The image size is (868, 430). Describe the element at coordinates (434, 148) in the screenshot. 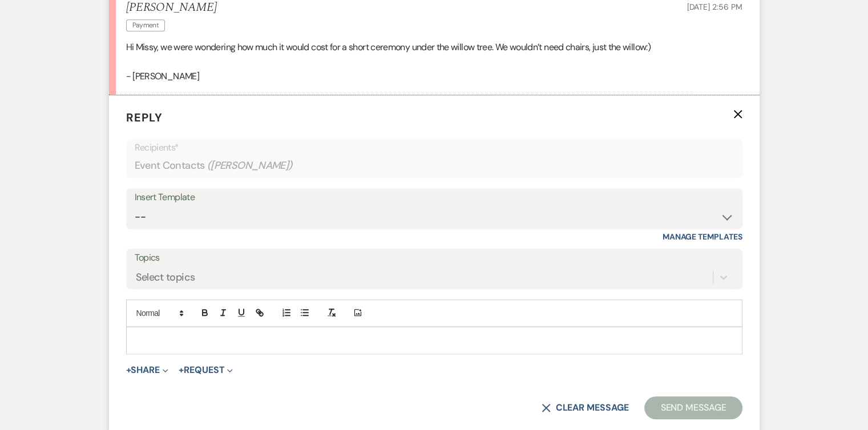

I see `p: Recipients*` at that location.